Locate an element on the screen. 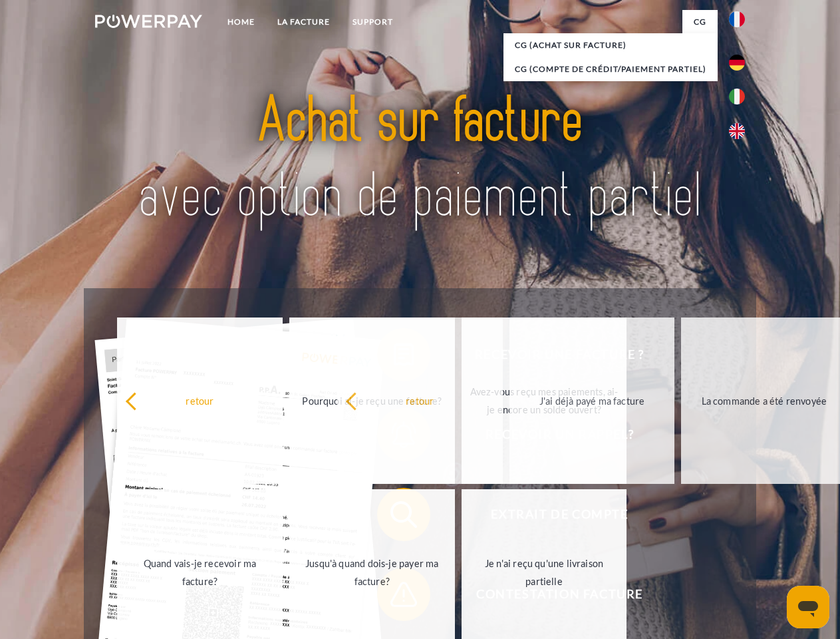 This screenshot has width=840, height=639. div: La commande a été renvoyée is located at coordinates (764, 400).